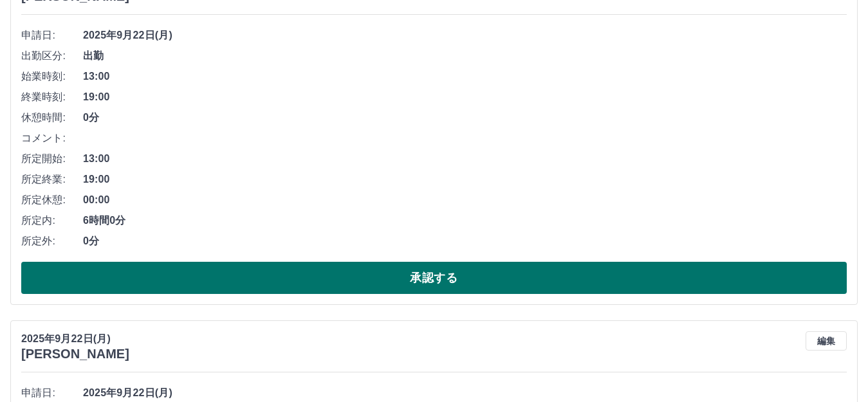 This screenshot has height=402, width=868. What do you see at coordinates (52, 180) in the screenshot?
I see `span: 所定終業:` at bounding box center [52, 180].